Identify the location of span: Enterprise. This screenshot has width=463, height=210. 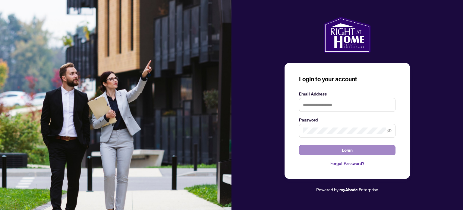
(369, 189).